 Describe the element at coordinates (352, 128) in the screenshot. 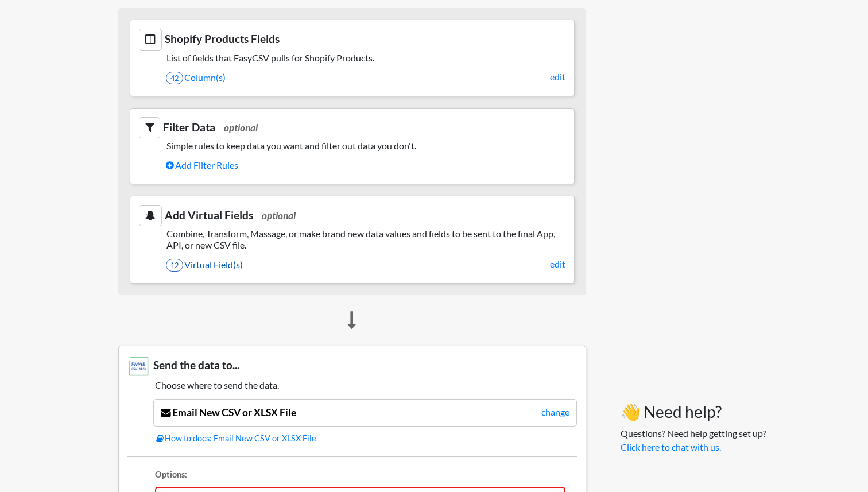

I see `h3: Filter Data` at that location.